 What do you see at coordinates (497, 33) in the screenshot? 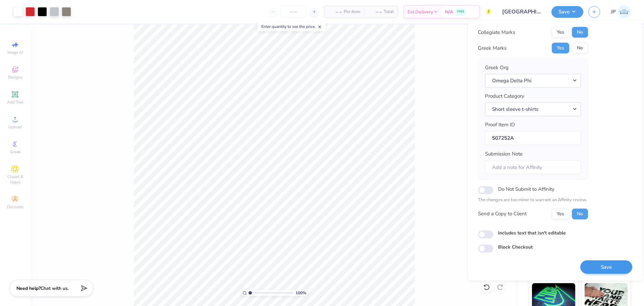
I see `div: Collegiate Marks` at bounding box center [497, 33].